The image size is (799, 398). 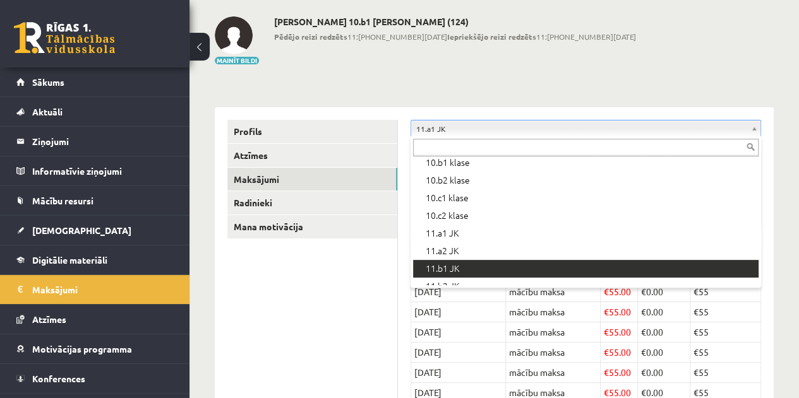 I want to click on div: 10.c2 klase, so click(x=585, y=216).